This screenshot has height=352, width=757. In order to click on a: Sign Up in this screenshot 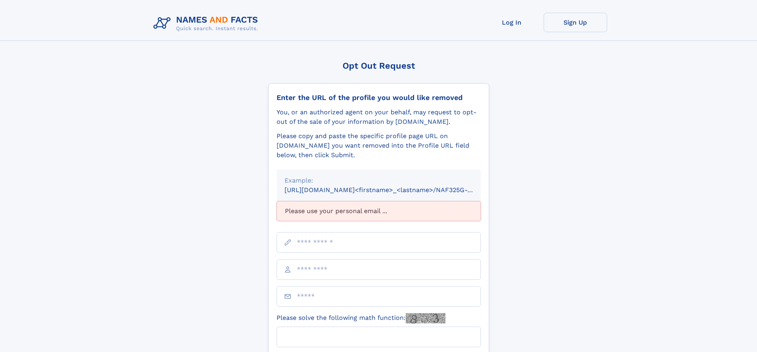, I will do `click(575, 22)`.